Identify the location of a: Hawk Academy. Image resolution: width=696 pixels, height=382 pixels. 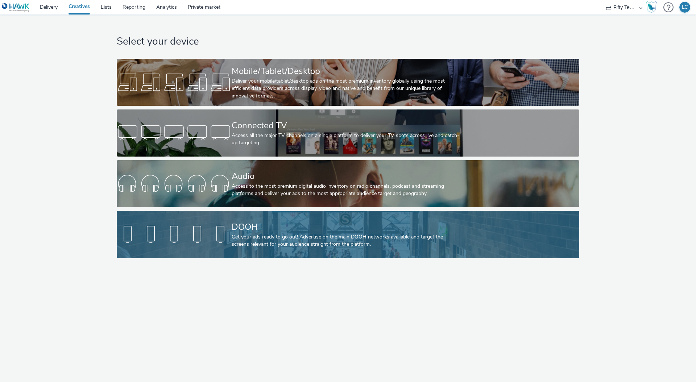
(653, 7).